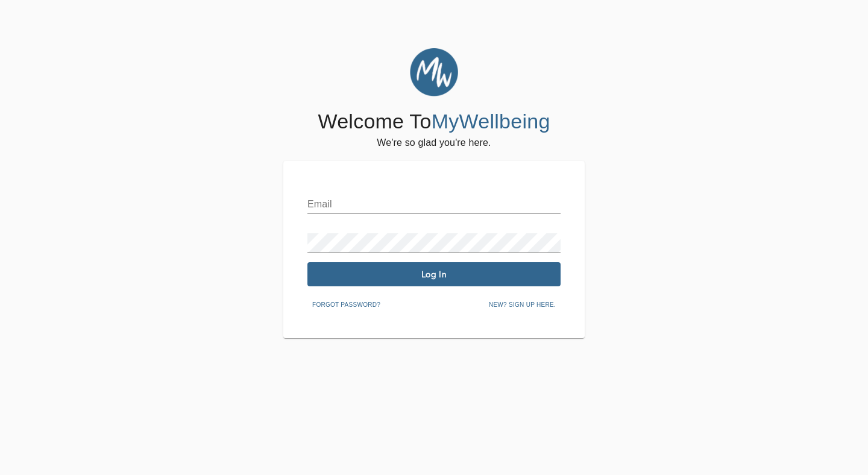 Image resolution: width=868 pixels, height=475 pixels. Describe the element at coordinates (522, 305) in the screenshot. I see `button: New? Sign up here.` at that location.